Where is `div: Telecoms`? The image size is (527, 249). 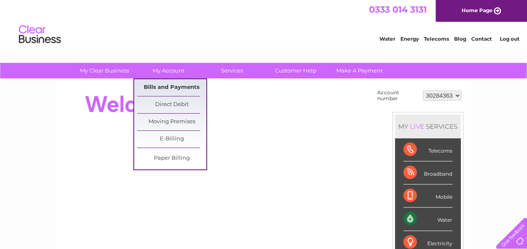 div: Telecoms is located at coordinates (427, 150).